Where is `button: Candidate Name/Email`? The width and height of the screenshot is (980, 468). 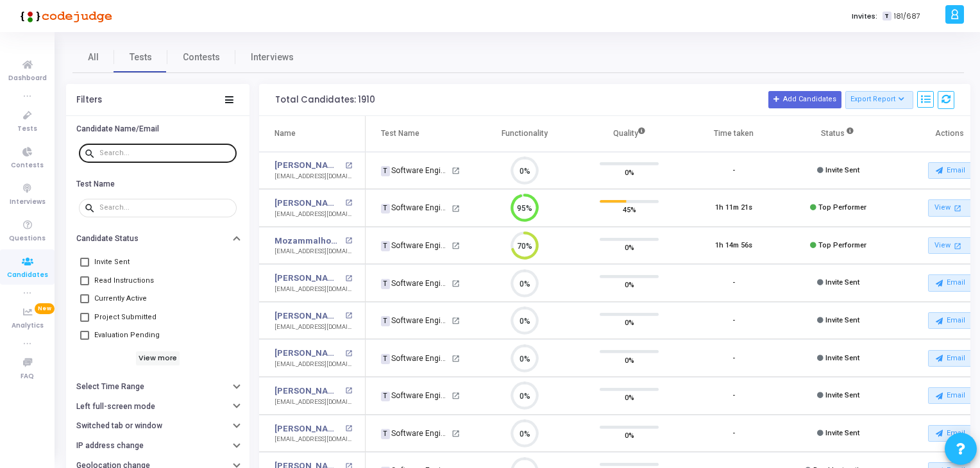 button: Candidate Name/Email is located at coordinates (158, 129).